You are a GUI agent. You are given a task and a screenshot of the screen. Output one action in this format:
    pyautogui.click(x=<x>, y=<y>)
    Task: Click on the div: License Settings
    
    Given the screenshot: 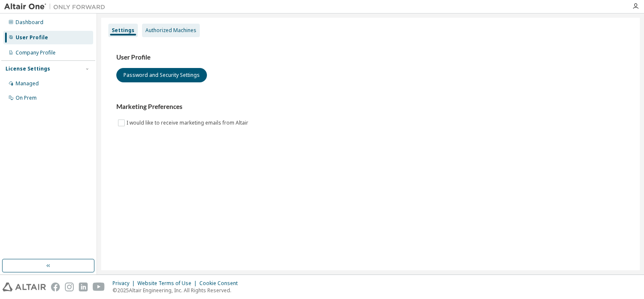 What is the action you would take?
    pyautogui.click(x=28, y=69)
    